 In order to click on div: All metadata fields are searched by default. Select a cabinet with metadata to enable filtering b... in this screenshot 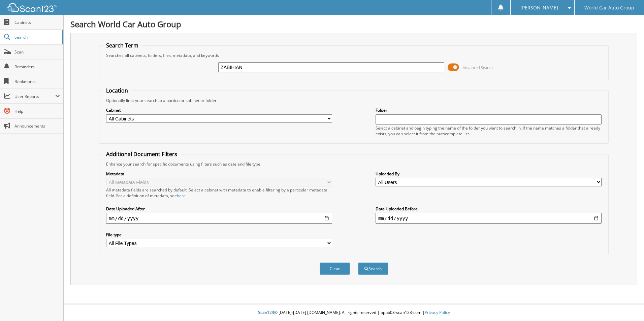, I will do `click(219, 193)`.